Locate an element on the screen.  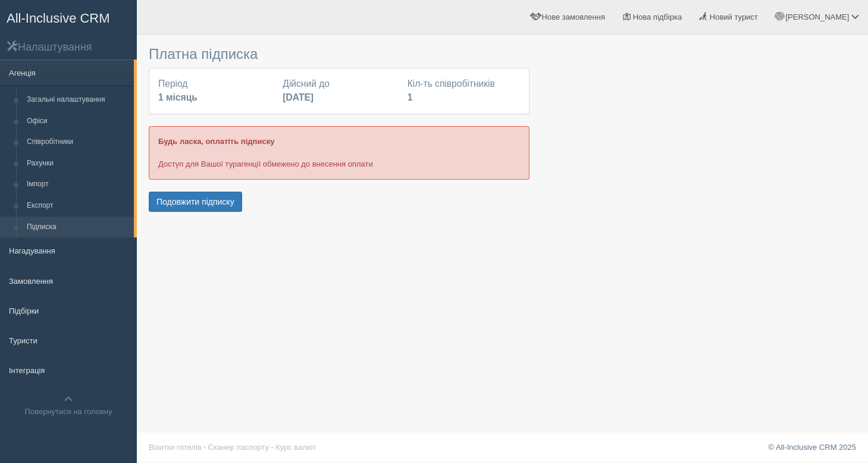
div: Кіл-ть співробітників is located at coordinates (464, 91).